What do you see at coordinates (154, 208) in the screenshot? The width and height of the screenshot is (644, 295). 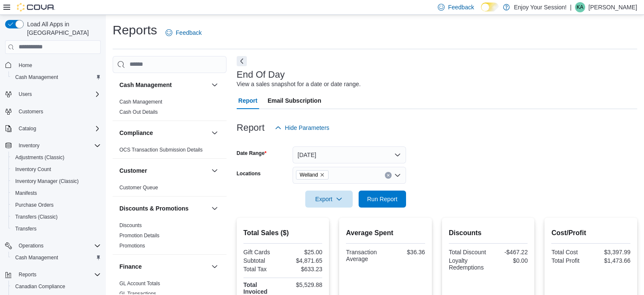 I see `h3: Discounts & Promotions` at bounding box center [154, 208].